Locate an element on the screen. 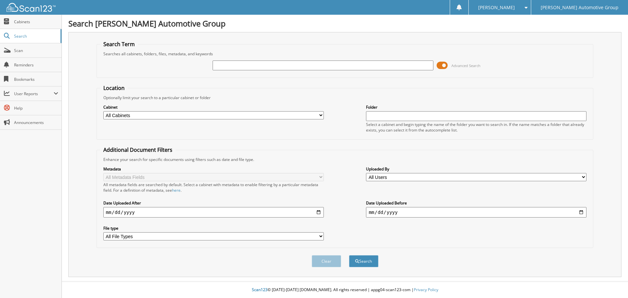 This screenshot has height=298, width=628. label: Date Uploaded Before is located at coordinates (476, 203).